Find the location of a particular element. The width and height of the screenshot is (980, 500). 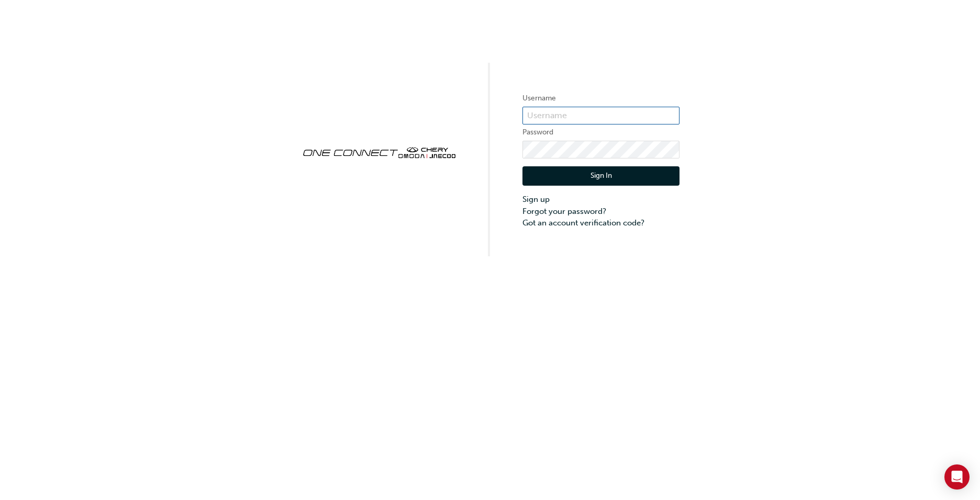

div: Open Intercom Messenger is located at coordinates (957, 477).